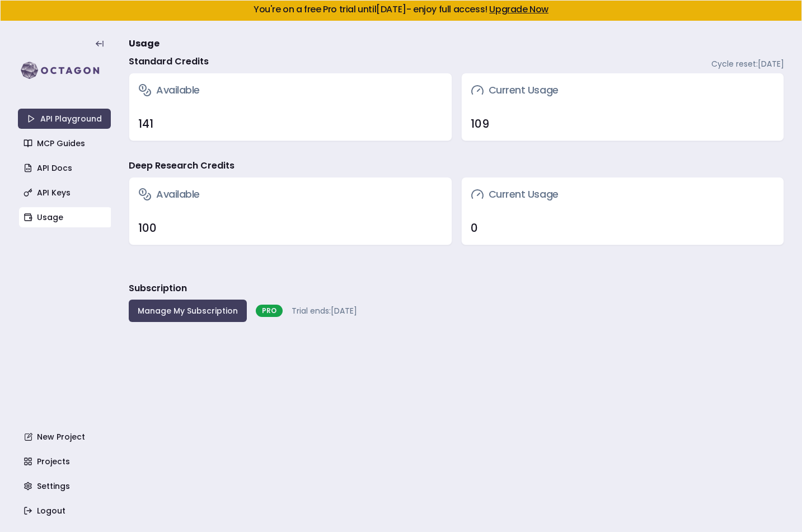 This screenshot has height=532, width=802. Describe the element at coordinates (158, 288) in the screenshot. I see `h3: Subscription` at that location.